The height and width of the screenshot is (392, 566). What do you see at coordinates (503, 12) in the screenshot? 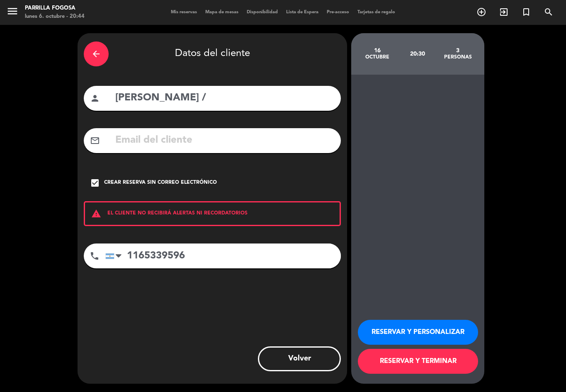
I see `i: exit_to_app` at bounding box center [503, 12].